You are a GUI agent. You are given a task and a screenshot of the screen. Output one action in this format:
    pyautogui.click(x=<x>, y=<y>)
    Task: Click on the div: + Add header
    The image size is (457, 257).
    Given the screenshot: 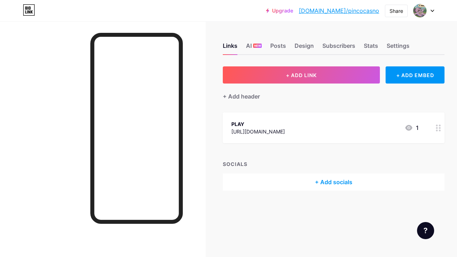 What is the action you would take?
    pyautogui.click(x=242, y=96)
    